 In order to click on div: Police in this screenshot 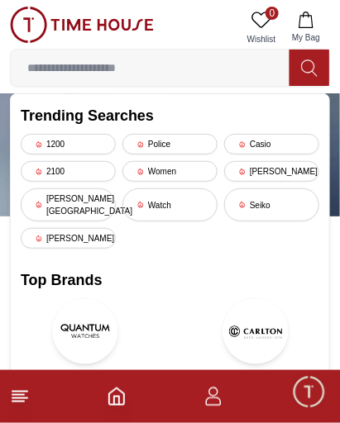, I will do `click(169, 144)`.